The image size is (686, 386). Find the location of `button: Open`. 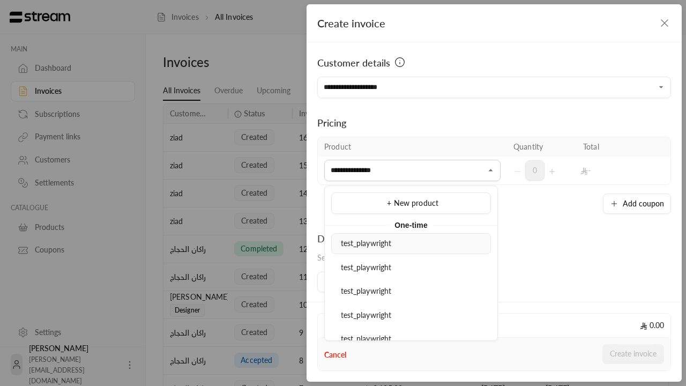

button: Open is located at coordinates (662, 87).